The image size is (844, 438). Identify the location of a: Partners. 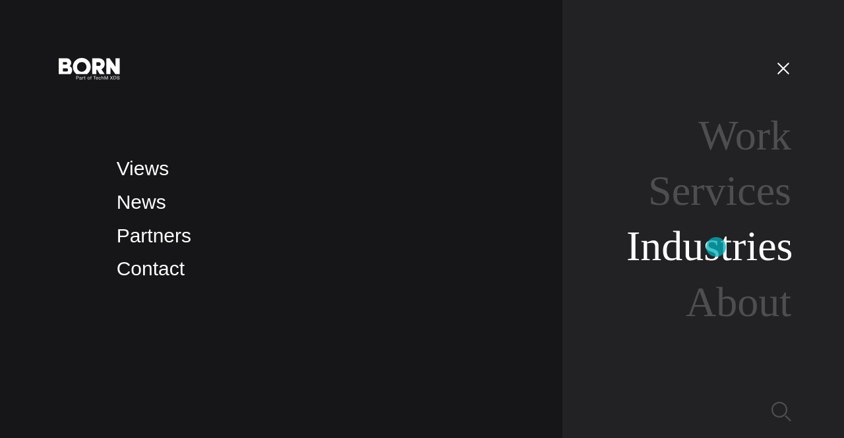
(154, 235).